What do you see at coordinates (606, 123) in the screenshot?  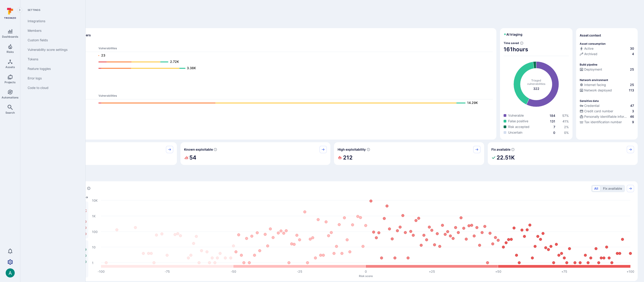 I see `div: Evidence indicative of processing tax identification numbers` at bounding box center [606, 123].